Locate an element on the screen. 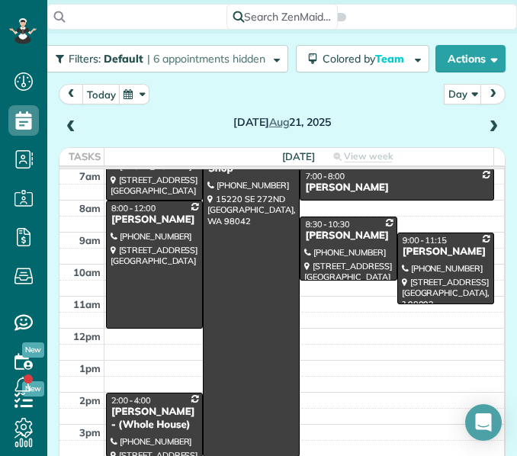  span: 8am is located at coordinates (90, 208).